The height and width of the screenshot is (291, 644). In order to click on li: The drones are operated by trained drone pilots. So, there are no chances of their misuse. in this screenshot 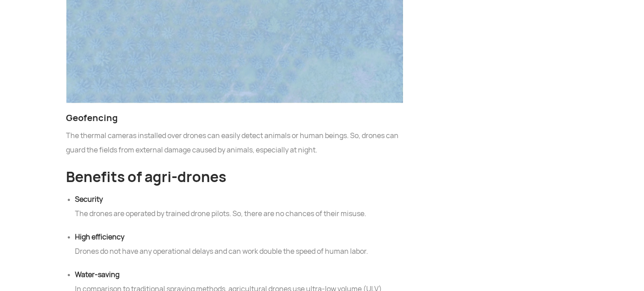, I will do `click(239, 207)`.